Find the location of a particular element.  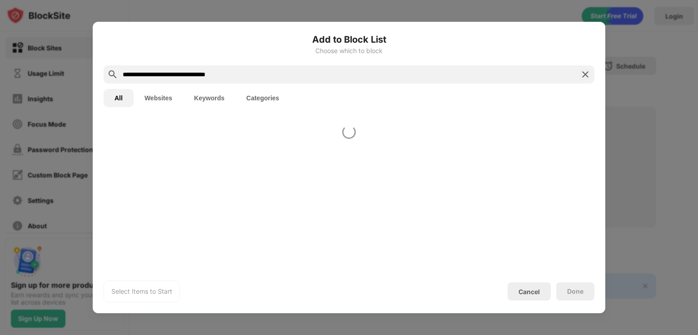

button: Categories is located at coordinates (263, 98).